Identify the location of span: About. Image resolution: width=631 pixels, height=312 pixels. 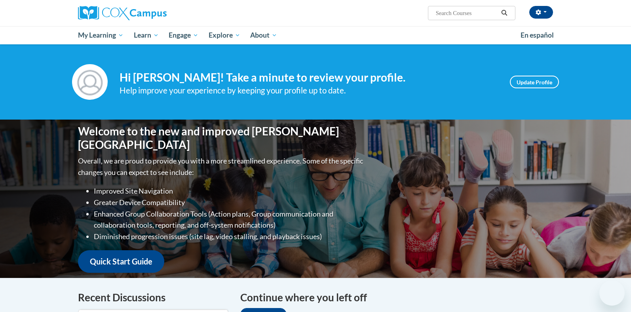
(263, 35).